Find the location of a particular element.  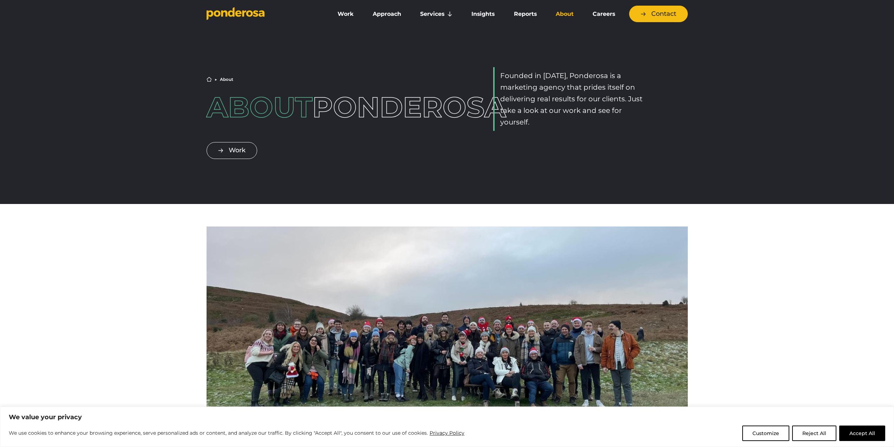

a: Privacy Policy is located at coordinates (447, 433).